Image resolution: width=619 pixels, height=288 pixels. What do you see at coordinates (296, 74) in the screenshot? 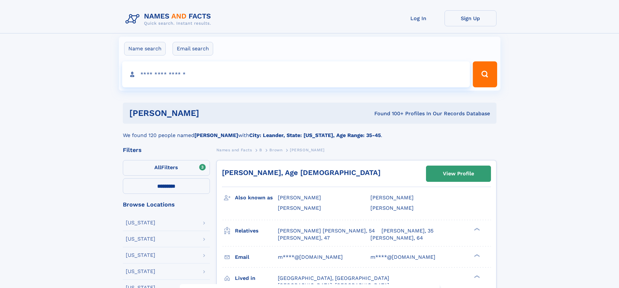
I see `input: search input` at bounding box center [296, 74].